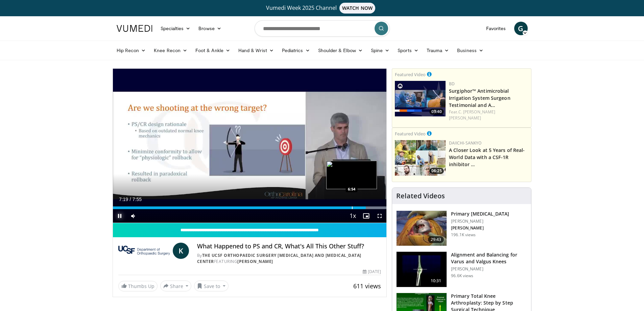  What do you see at coordinates (170, 50) in the screenshot?
I see `a: Knee Recon` at bounding box center [170, 50].